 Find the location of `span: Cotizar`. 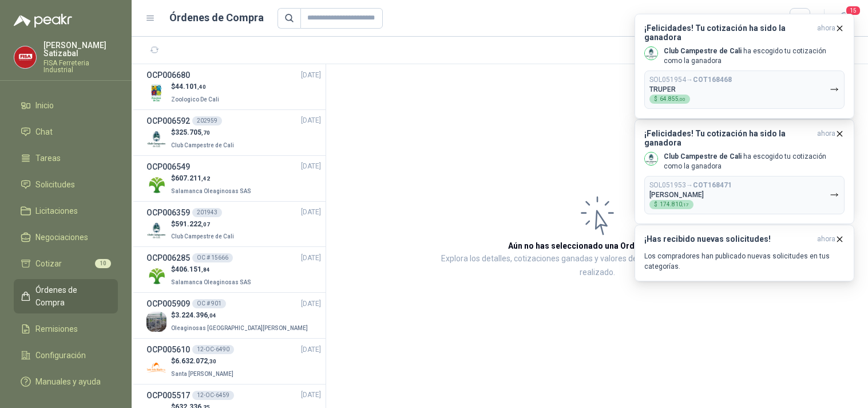

span: Cotizar is located at coordinates (49, 264).